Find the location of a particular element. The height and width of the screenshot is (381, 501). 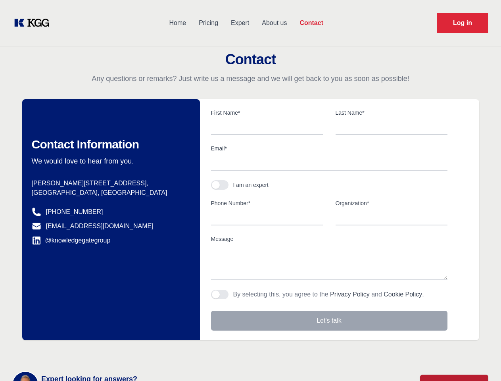

div: Chat Widget is located at coordinates (481, 362).